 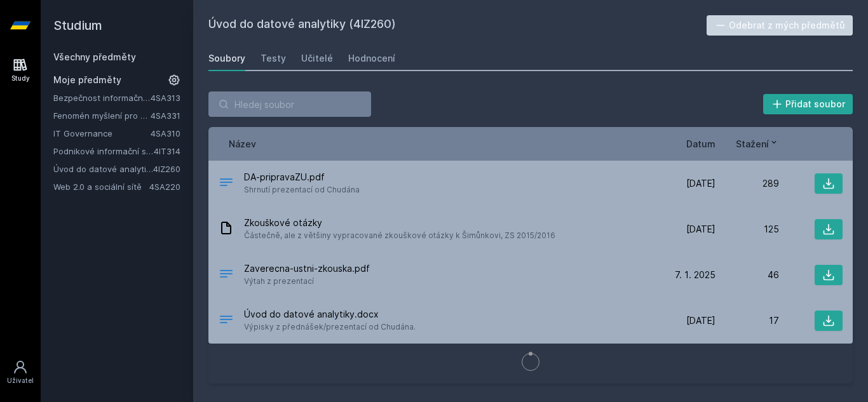 What do you see at coordinates (400, 236) in the screenshot?
I see `span: Částečně, ale z většiny vypracované zkouškové otázky k Šimůnkovi, ZS 2015/2016` at bounding box center [400, 236].